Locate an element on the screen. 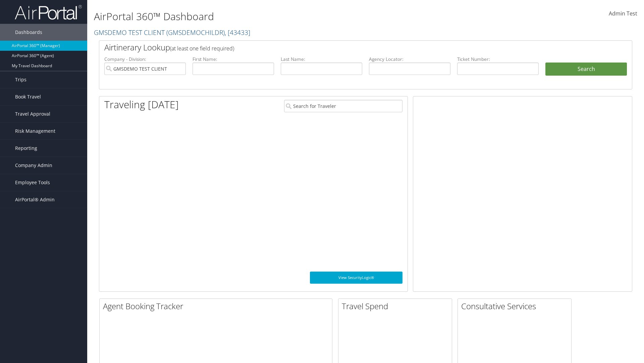 The width and height of the screenshot is (644, 363). a: Admin Test is located at coordinates (623, 14).